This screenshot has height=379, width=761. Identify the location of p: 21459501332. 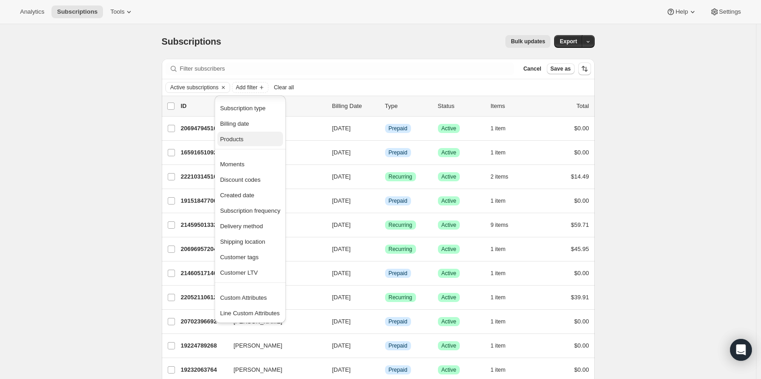
(204, 225).